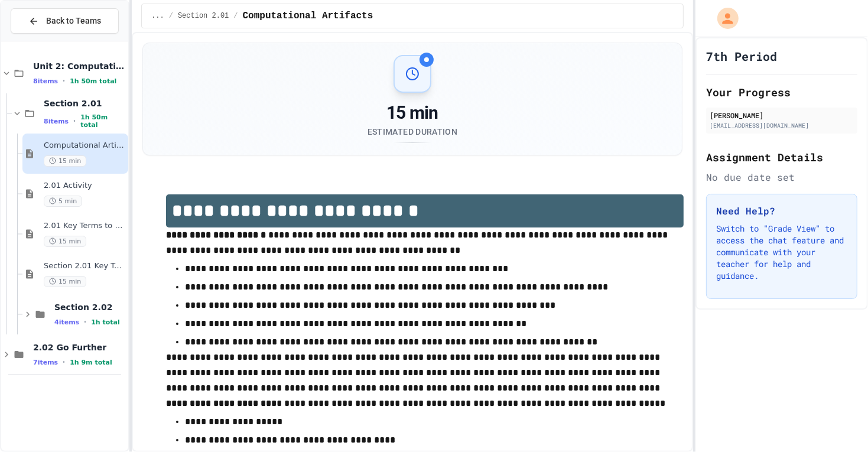  Describe the element at coordinates (91, 362) in the screenshot. I see `span: 1h 9m total` at that location.